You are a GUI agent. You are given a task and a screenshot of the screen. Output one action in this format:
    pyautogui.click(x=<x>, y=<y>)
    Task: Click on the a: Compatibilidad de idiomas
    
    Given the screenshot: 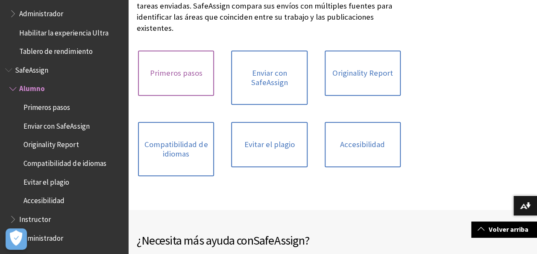 What is the action you would take?
    pyautogui.click(x=176, y=149)
    